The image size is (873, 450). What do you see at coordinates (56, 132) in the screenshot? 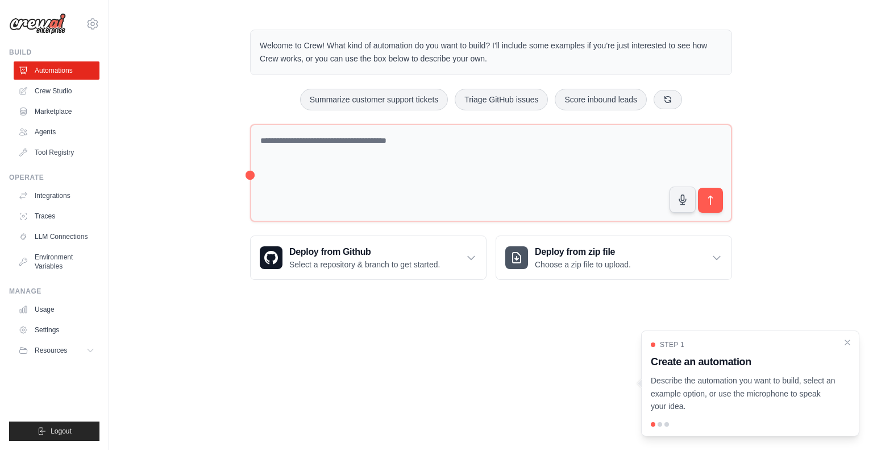
I see `a: Agents` at bounding box center [56, 132].